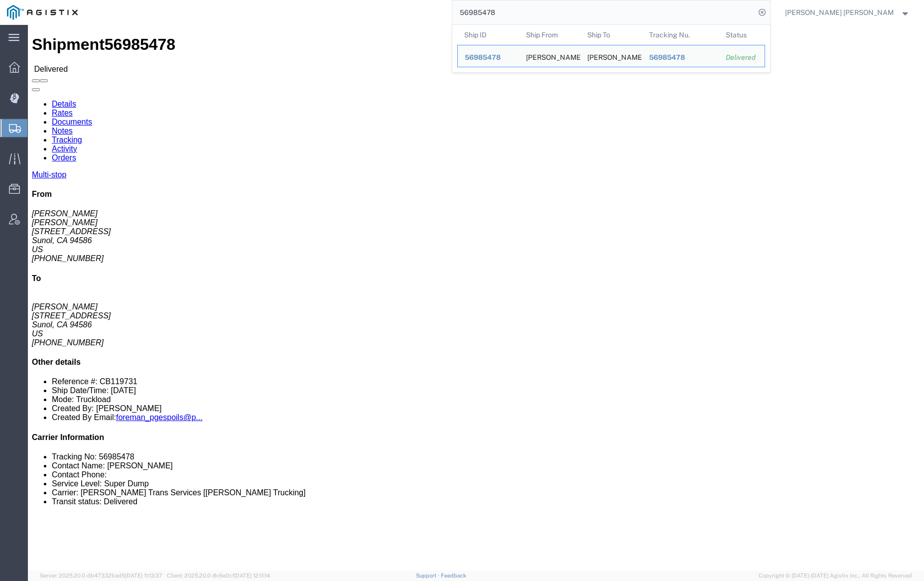 The height and width of the screenshot is (581, 924). I want to click on a: Support, so click(428, 576).